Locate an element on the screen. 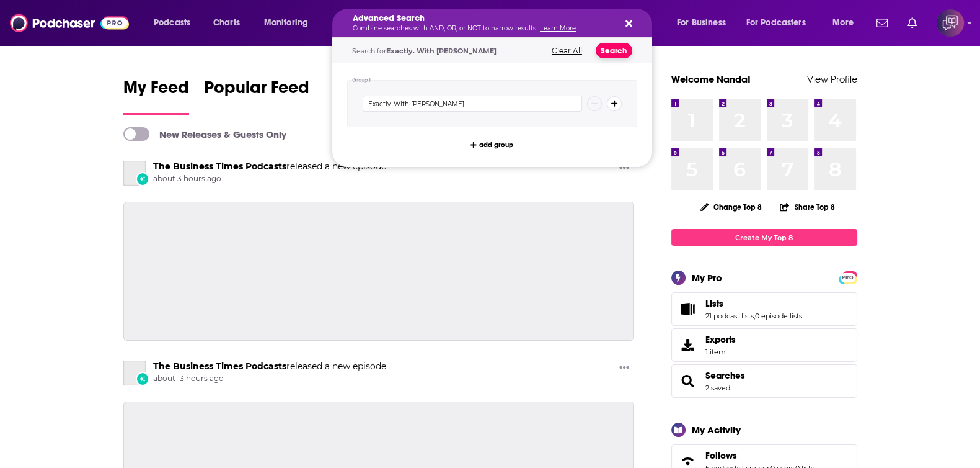 This screenshot has height=468, width=980. button: Share Top 8 is located at coordinates (807, 206).